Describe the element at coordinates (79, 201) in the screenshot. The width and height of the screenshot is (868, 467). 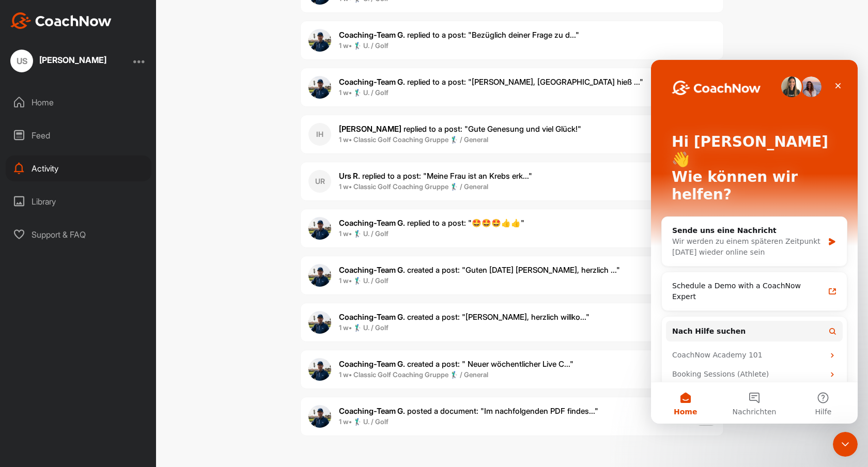
I see `div: Library` at that location.